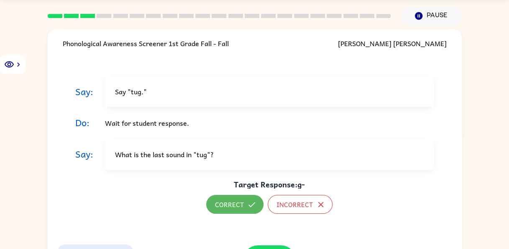 The image size is (509, 249). What do you see at coordinates (146, 43) in the screenshot?
I see `div: Phonological Awareness Screener 1st Grade Fall - Fall` at bounding box center [146, 43].